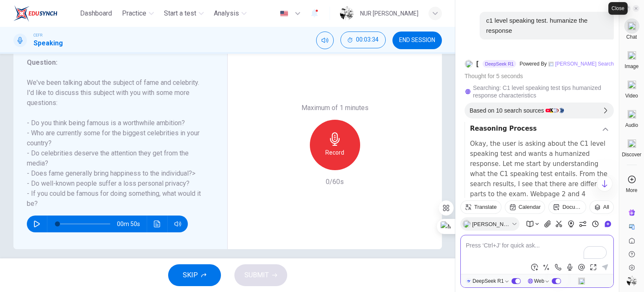 This screenshot has width=644, height=292. I want to click on h6: Record, so click(335, 152).